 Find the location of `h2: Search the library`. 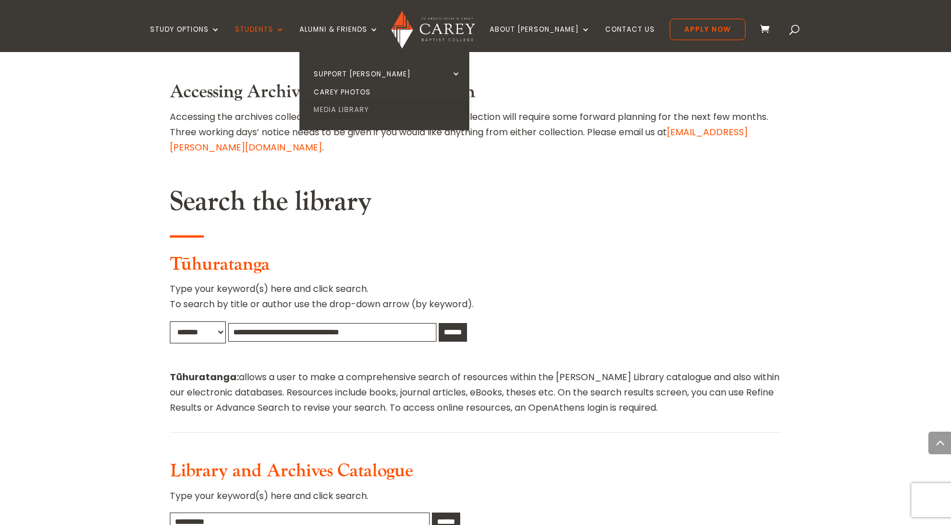

h2: Search the library is located at coordinates (475, 205).